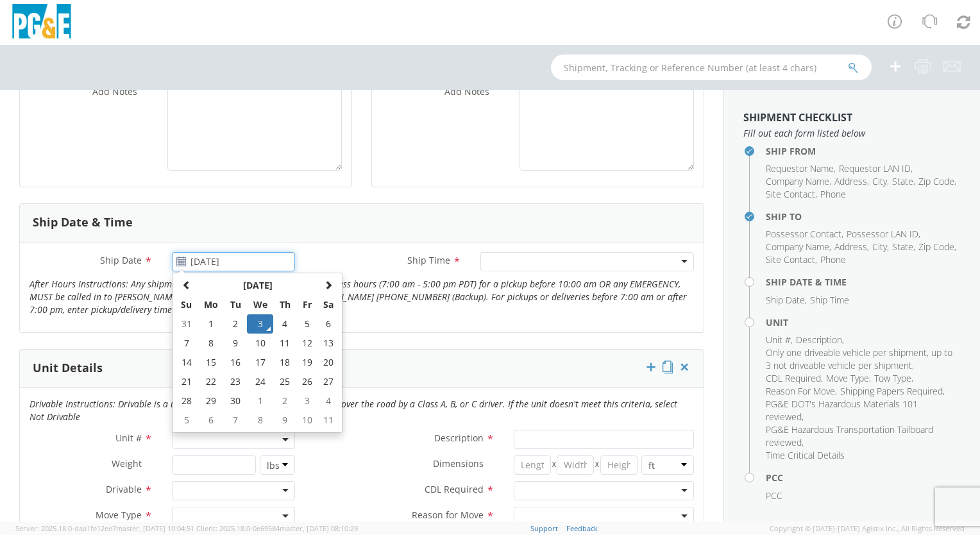 The width and height of the screenshot is (980, 535). Describe the element at coordinates (68, 368) in the screenshot. I see `h3: Unit Details` at that location.